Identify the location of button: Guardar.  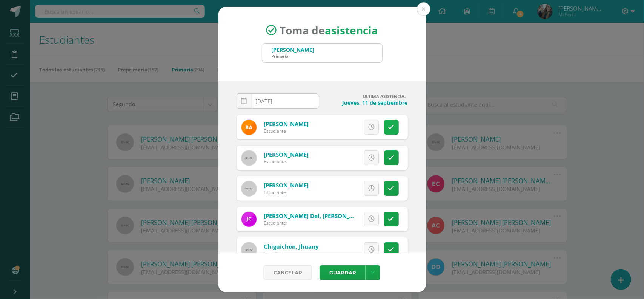
(343, 272).